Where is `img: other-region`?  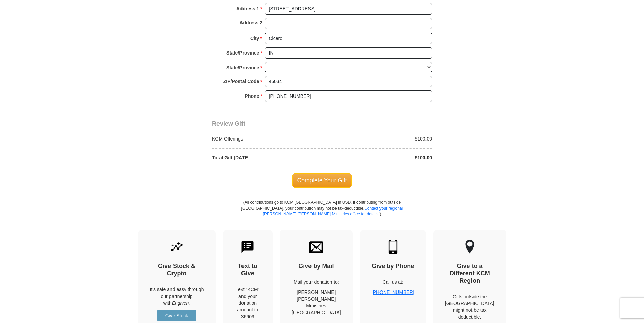 img: other-region is located at coordinates (470, 247).